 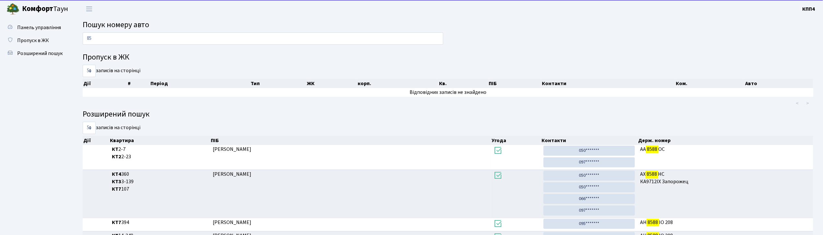 What do you see at coordinates (38, 9) in the screenshot?
I see `b: Комфорт` at bounding box center [38, 9].